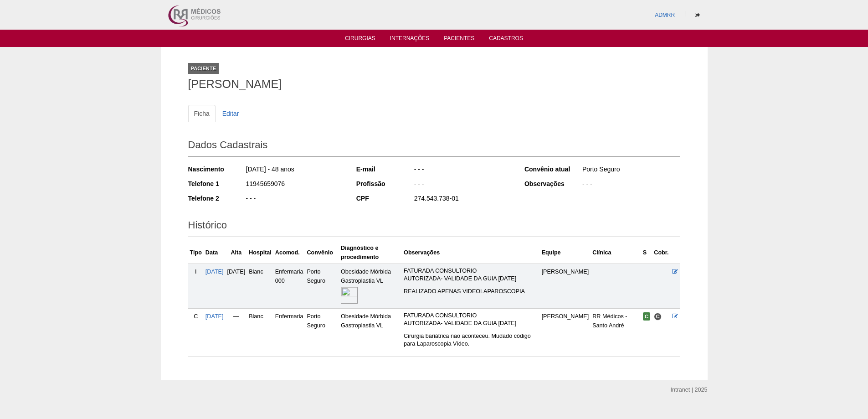 The image size is (868, 419). Describe the element at coordinates (647, 317) in the screenshot. I see `span: Confirmada` at that location.